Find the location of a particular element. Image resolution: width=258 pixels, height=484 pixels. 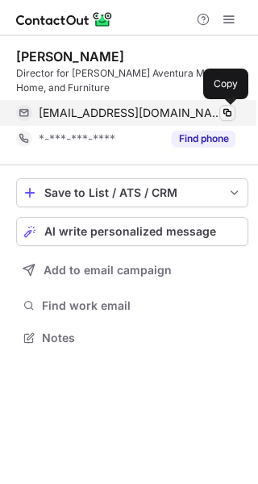

div: Save to List / ATS / CRM is located at coordinates (132, 193).